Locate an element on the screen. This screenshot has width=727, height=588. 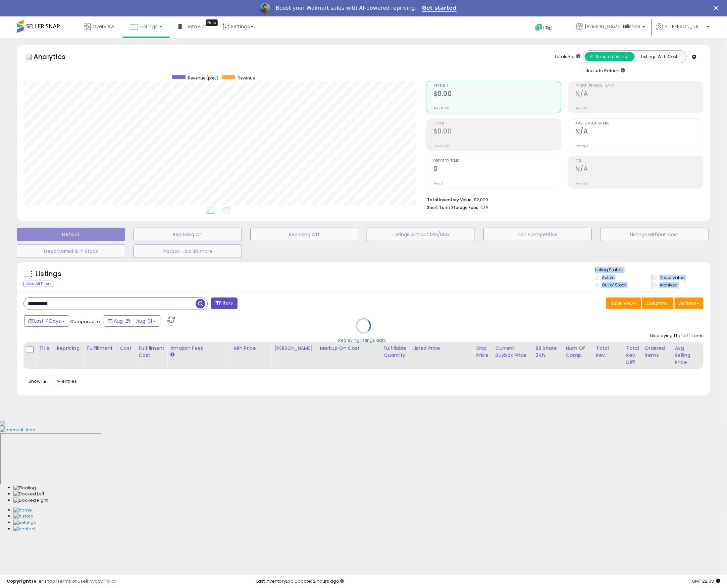
button: All Selected Listings is located at coordinates (610, 57).